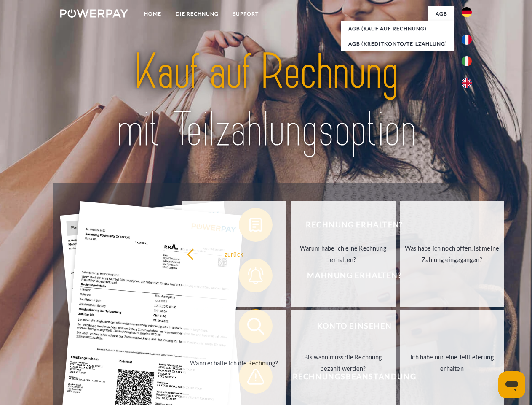 Image resolution: width=532 pixels, height=405 pixels. I want to click on a: agb, so click(441, 14).